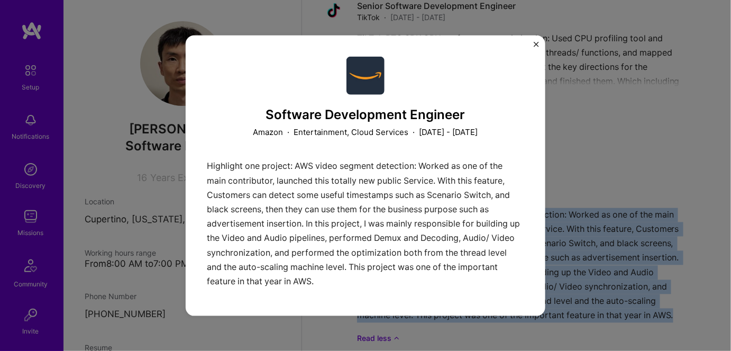 This screenshot has height=351, width=731. What do you see at coordinates (365, 75) in the screenshot?
I see `img: Company logo` at bounding box center [365, 75].